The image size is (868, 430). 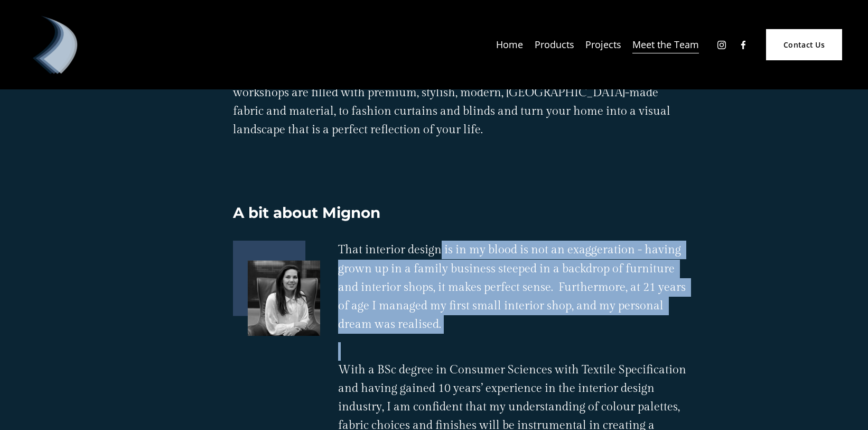 I want to click on h4: A bit about Mignon, so click(x=460, y=213).